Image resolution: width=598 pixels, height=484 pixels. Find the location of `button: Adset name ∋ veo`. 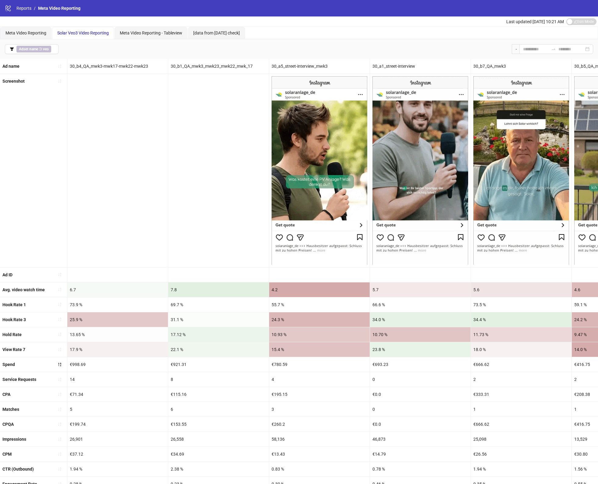

button: Adset name ∋ veo is located at coordinates (32, 49).